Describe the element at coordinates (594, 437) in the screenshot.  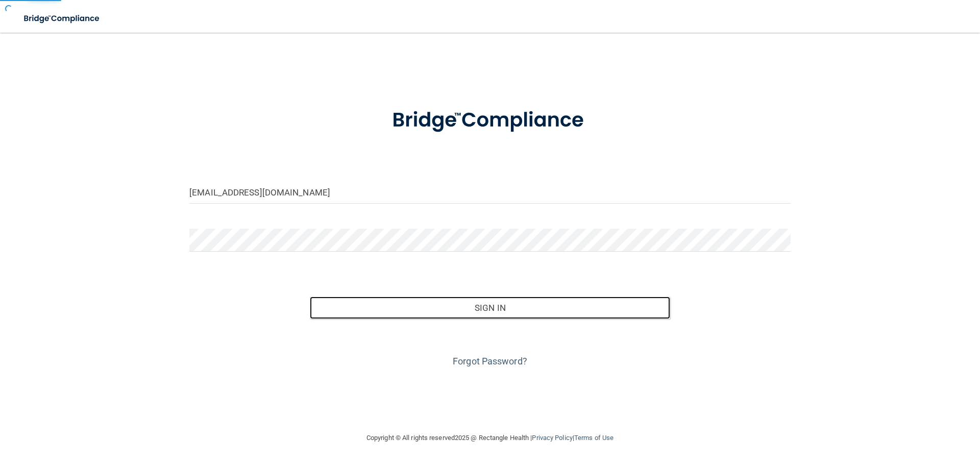
I see `a: Terms of Use` at that location.